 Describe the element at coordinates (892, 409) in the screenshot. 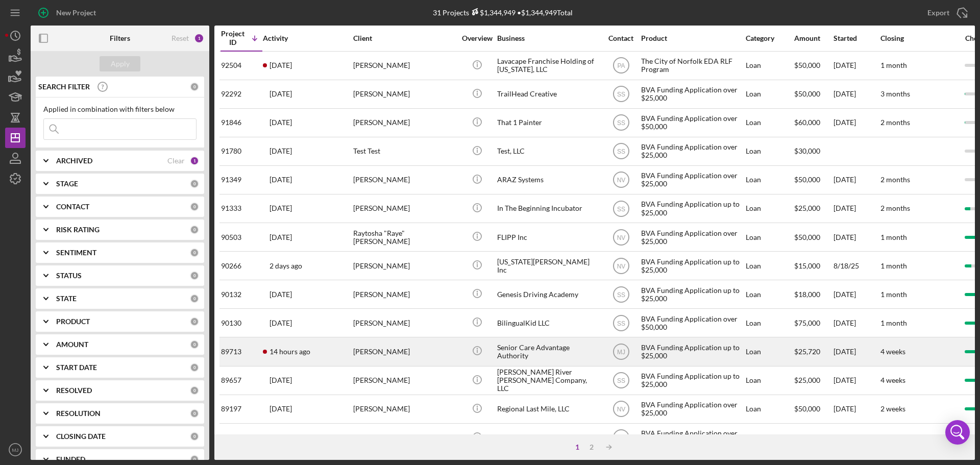

I see `time: 2 weeks` at that location.